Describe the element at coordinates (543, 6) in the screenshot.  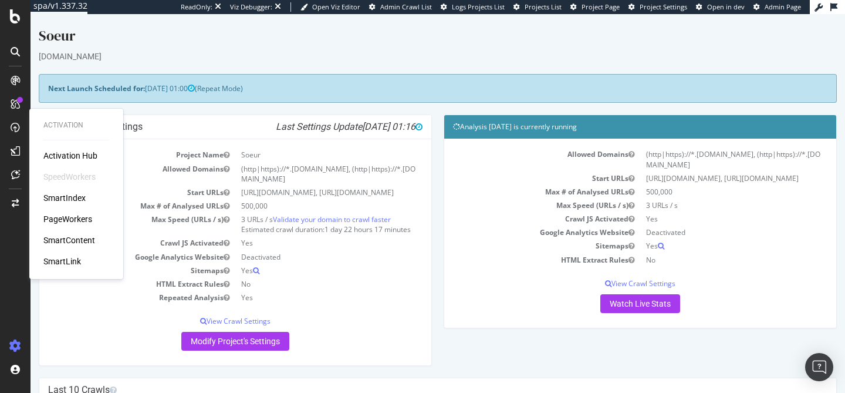
I see `span: Projects List` at that location.